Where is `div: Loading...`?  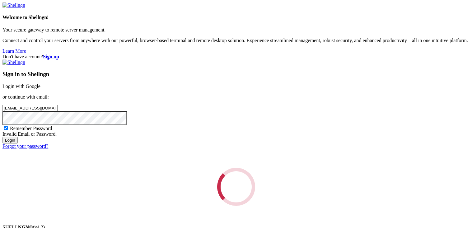 div: Loading... is located at coordinates (236, 186).